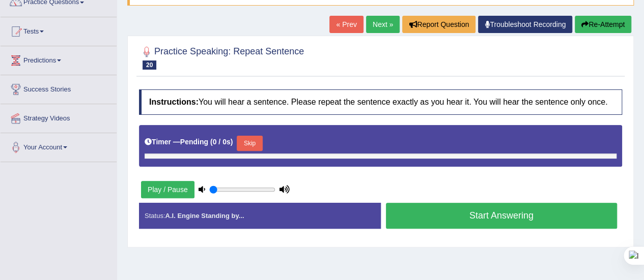  What do you see at coordinates (204, 215) in the screenshot?
I see `strong: A.I. Engine Standing by...` at bounding box center [204, 215].